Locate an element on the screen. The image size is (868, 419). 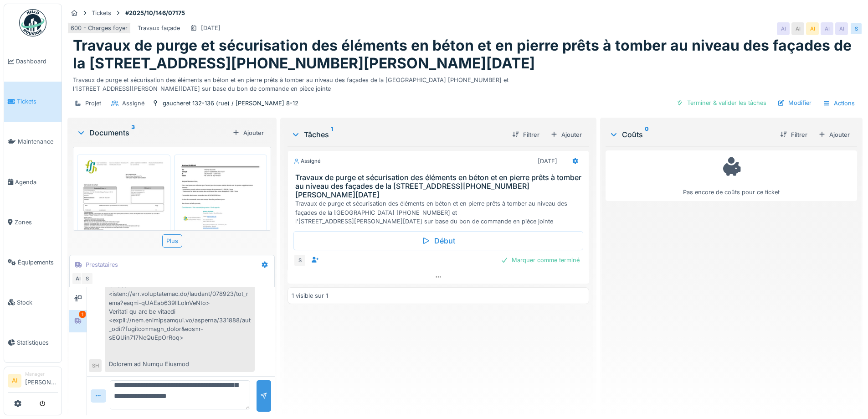
div: Prestataires is located at coordinates (102, 265).